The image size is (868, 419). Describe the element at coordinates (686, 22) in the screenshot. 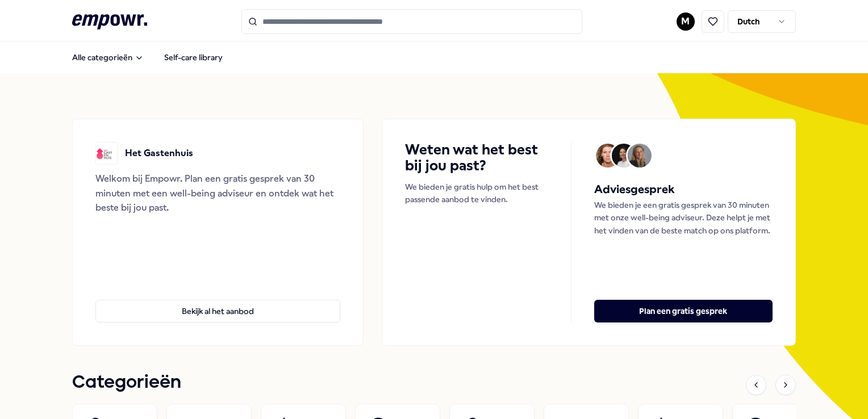

I see `button: M` at that location.